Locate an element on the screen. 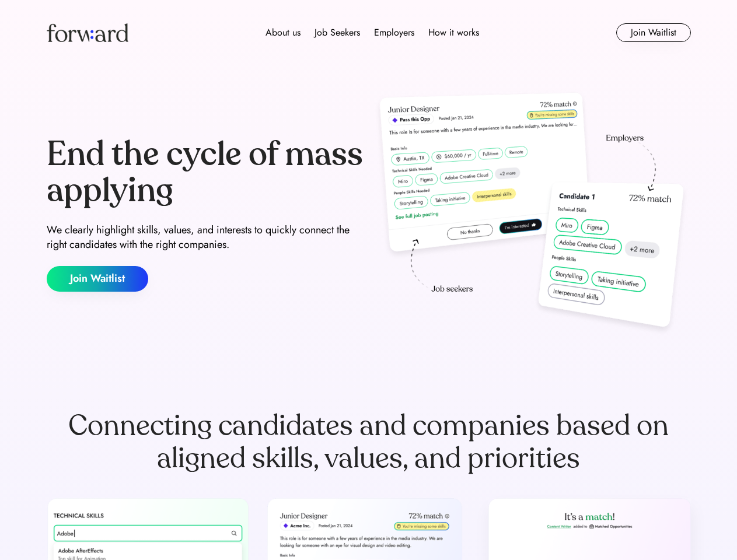 This screenshot has height=560, width=737. div: Job Seekers is located at coordinates (337, 33).